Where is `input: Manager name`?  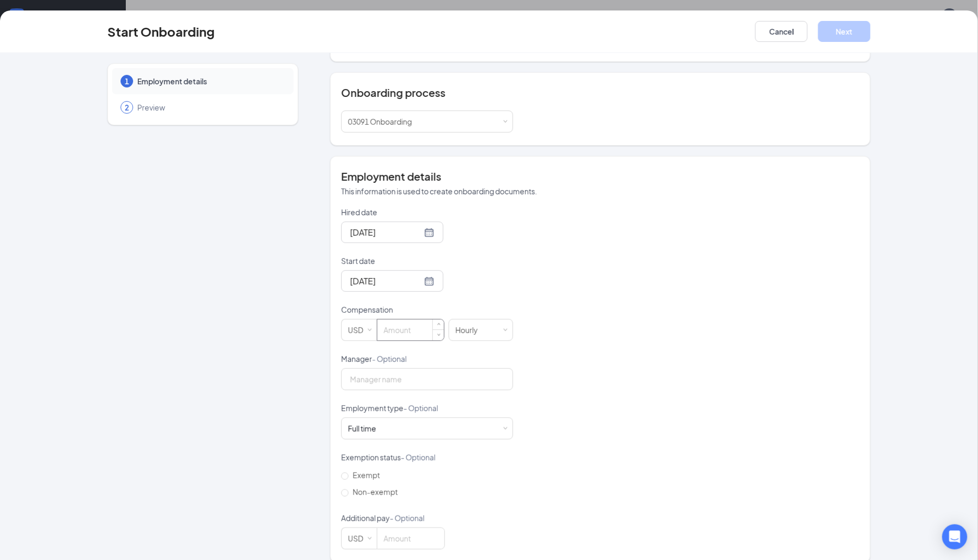
input: Manager name is located at coordinates (428, 379).